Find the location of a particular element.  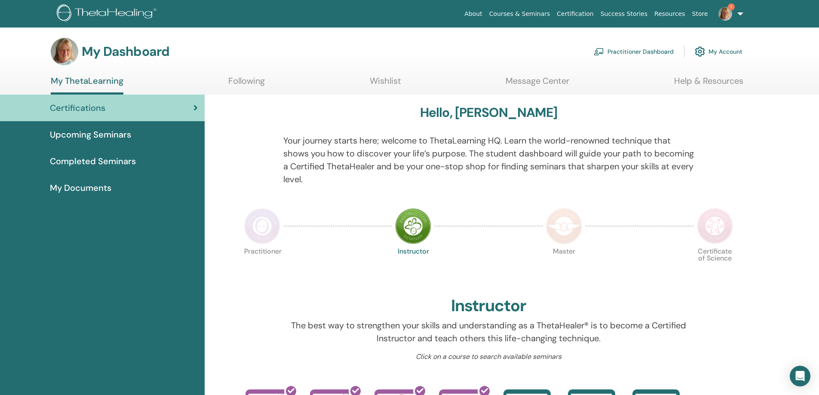

img: Certificate of Science is located at coordinates (715, 226).